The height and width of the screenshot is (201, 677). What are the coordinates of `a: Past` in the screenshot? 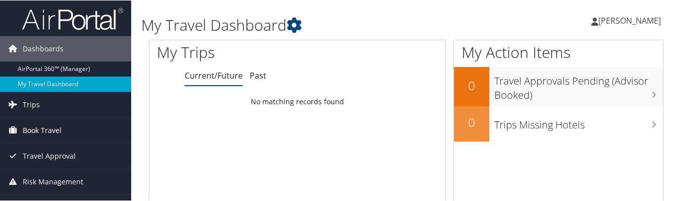 It's located at (258, 75).